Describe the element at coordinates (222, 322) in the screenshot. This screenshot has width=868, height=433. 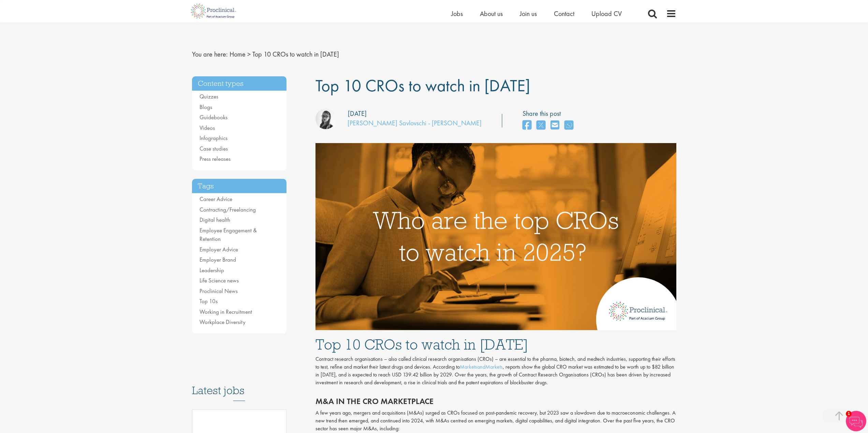
I see `a: Workplace Diversity` at that location.